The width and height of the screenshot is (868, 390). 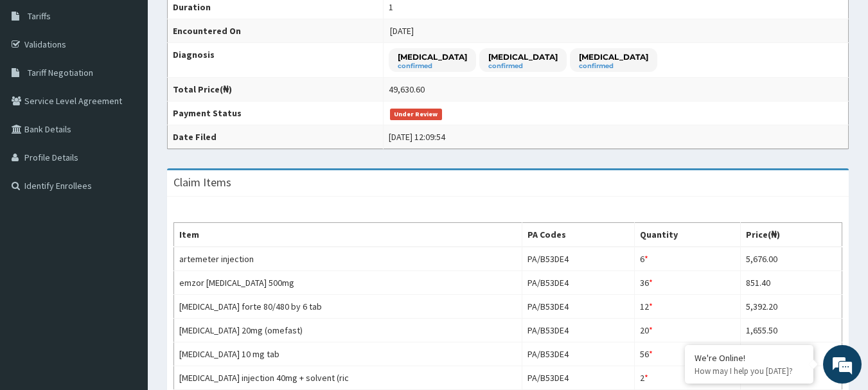 I want to click on td: 20, so click(x=688, y=330).